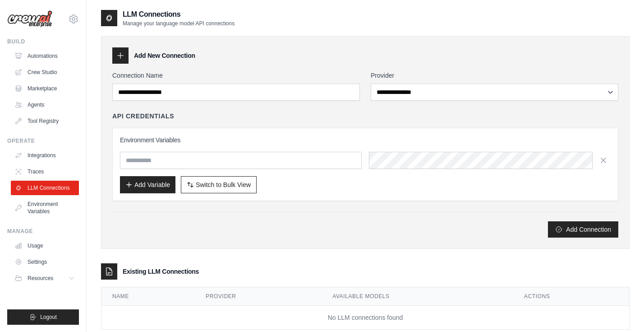 This screenshot has height=332, width=644. I want to click on th: Name, so click(148, 296).